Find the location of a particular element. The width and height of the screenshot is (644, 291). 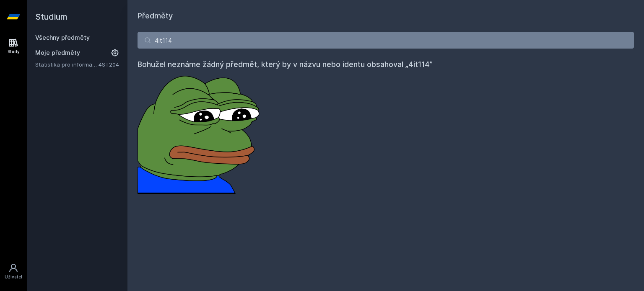

h4: Bohužel neznáme žádný předmět, který by v názvu nebo identu obsahoval „4it114” is located at coordinates (386, 64).